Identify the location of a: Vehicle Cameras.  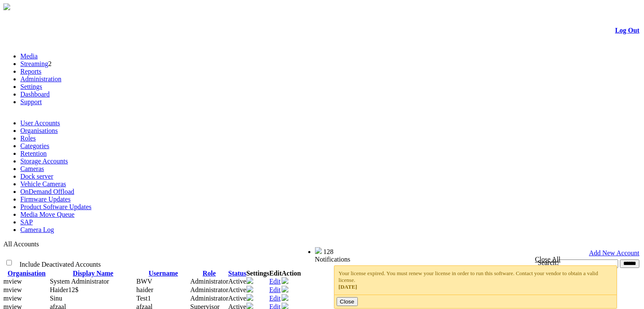
(43, 184).